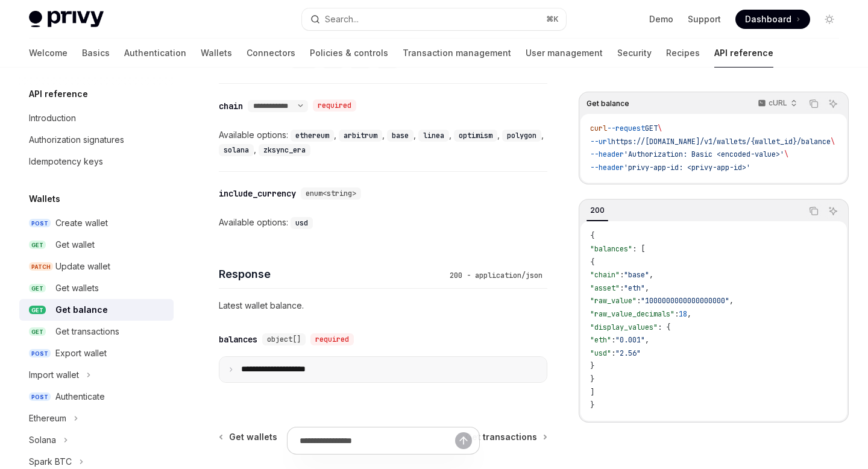 The image size is (868, 469). I want to click on div: Solana, so click(42, 441).